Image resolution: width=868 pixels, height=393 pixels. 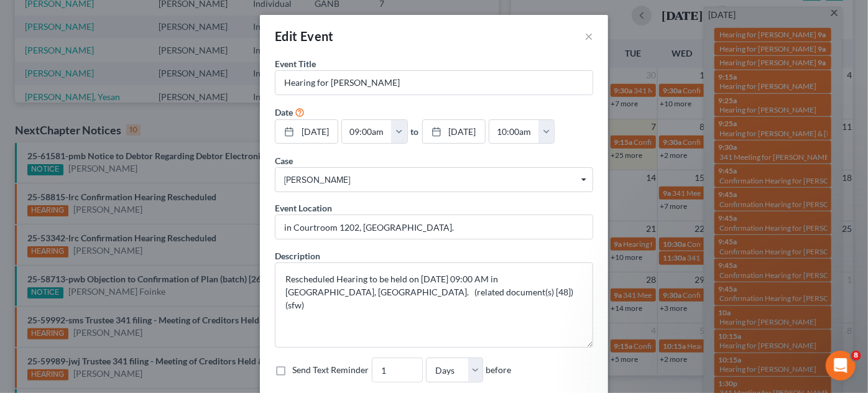 I want to click on label: to, so click(x=415, y=131).